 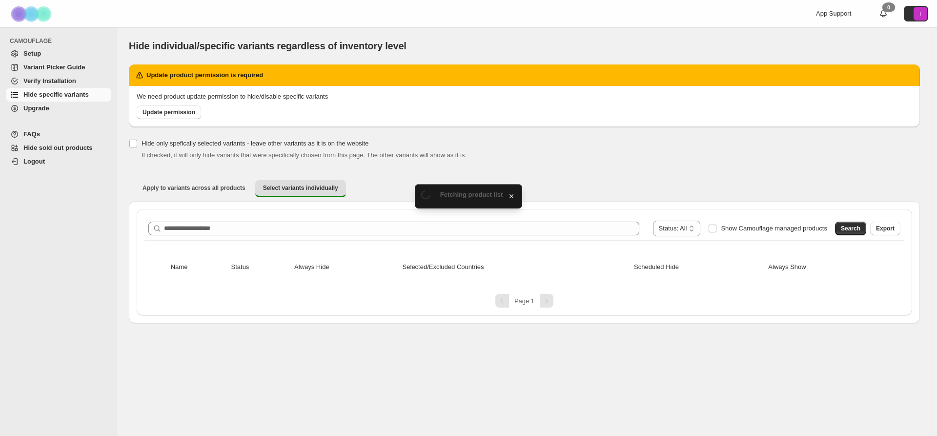 What do you see at coordinates (885, 228) in the screenshot?
I see `span: Export` at bounding box center [885, 228].